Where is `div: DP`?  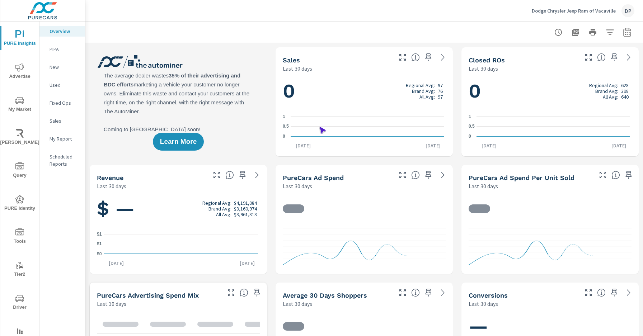
div: DP is located at coordinates (628, 11).